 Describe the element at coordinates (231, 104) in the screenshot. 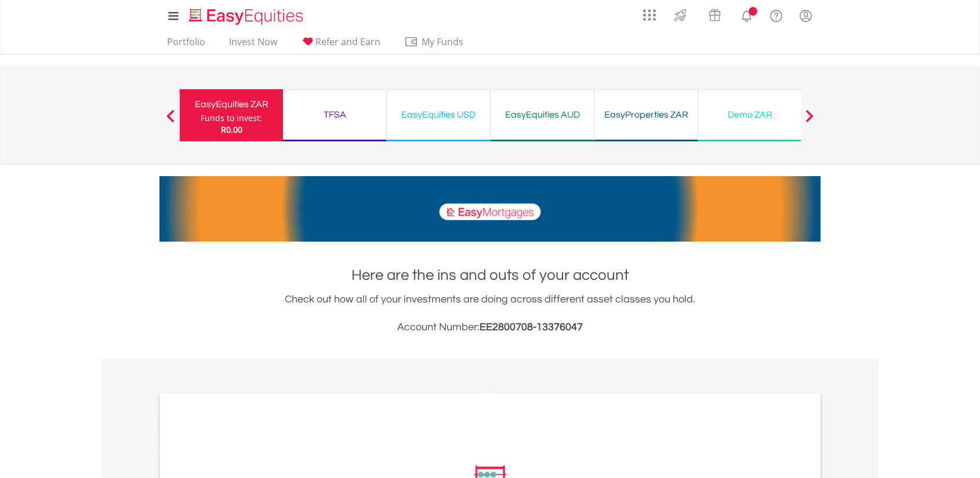

I see `div: EasyEquities ZAR` at that location.